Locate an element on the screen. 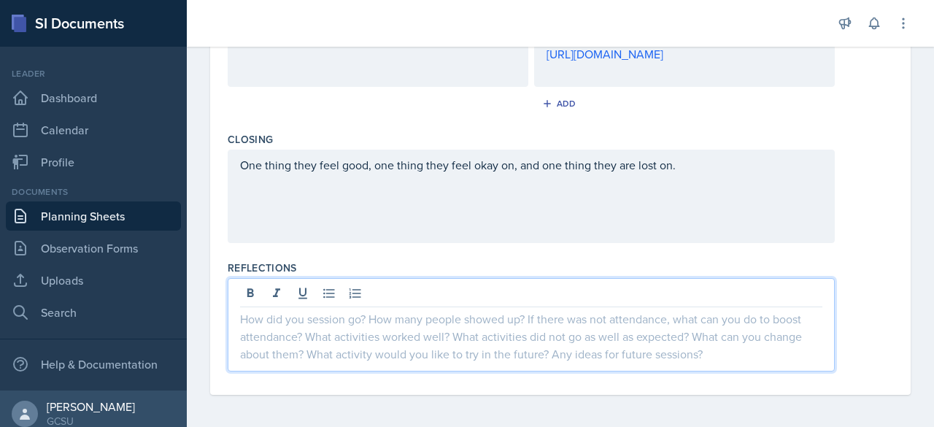  a: Uploads is located at coordinates (93, 280).